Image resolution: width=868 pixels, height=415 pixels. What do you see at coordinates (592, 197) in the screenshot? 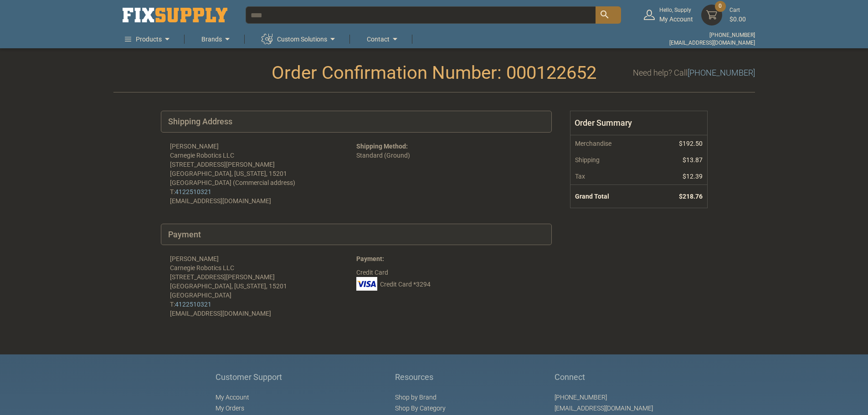
I see `strong: Grand Total` at bounding box center [592, 197].